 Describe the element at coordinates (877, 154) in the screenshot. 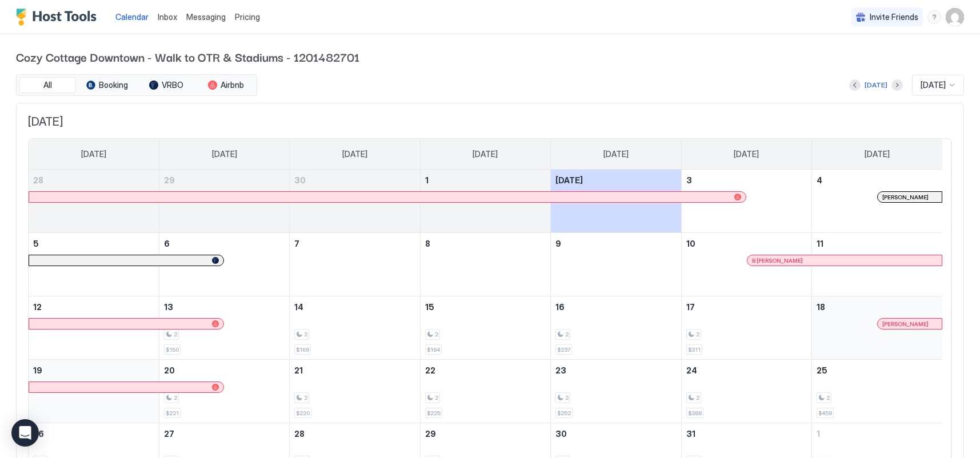

I see `a: Saturday` at that location.